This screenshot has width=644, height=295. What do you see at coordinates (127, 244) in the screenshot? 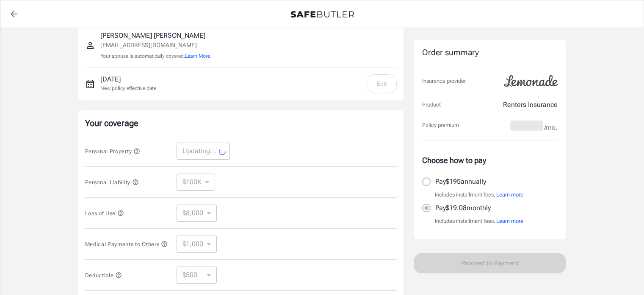
I see `span: Medical Payments to Others` at bounding box center [127, 244].